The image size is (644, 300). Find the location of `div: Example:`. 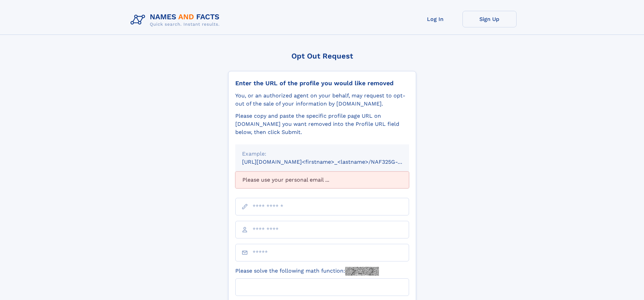

div: Example: is located at coordinates (322, 154).